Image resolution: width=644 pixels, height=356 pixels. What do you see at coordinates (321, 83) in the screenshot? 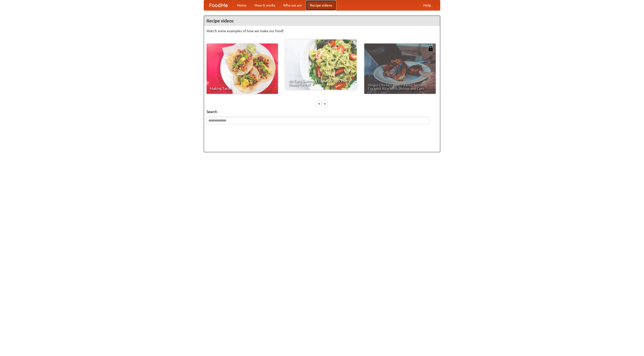
I see `span: An Easy, Summery Tomato Pasta That's Ready for Fall` at bounding box center [321, 83].